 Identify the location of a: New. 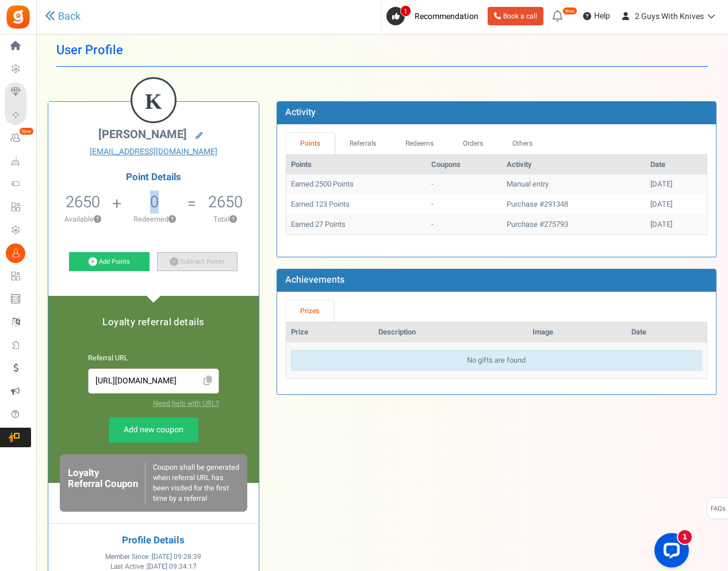
(18, 138).